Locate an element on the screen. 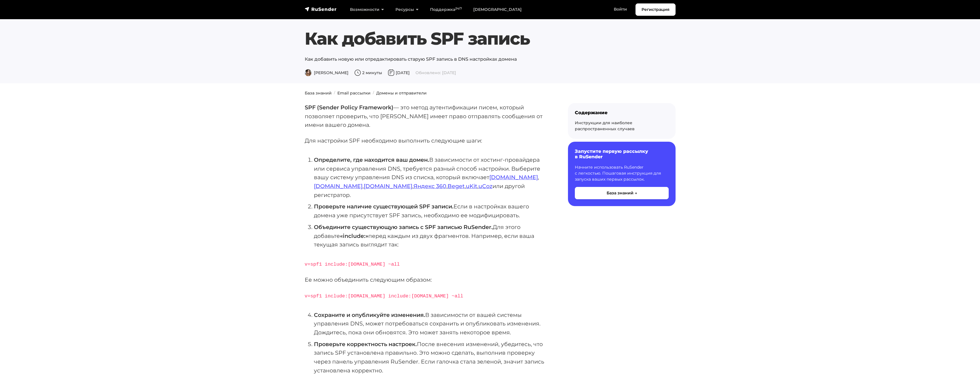 The height and width of the screenshot is (379, 980). strong: «include:» is located at coordinates (354, 236).